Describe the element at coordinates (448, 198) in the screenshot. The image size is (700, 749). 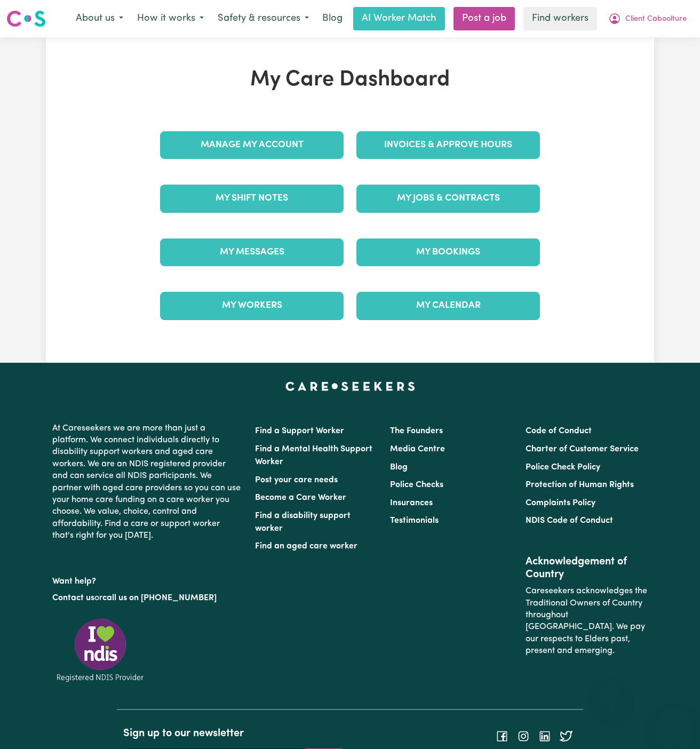
I see `a: My Jobs & Contracts` at that location.